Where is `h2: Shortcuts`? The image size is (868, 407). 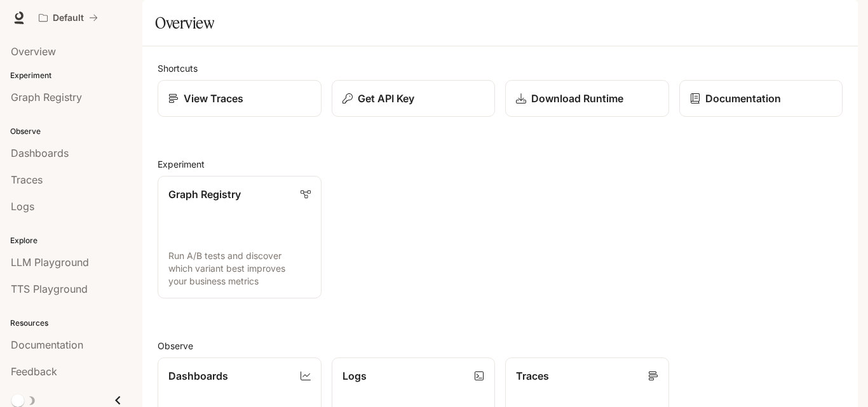 h2: Shortcuts is located at coordinates (500, 68).